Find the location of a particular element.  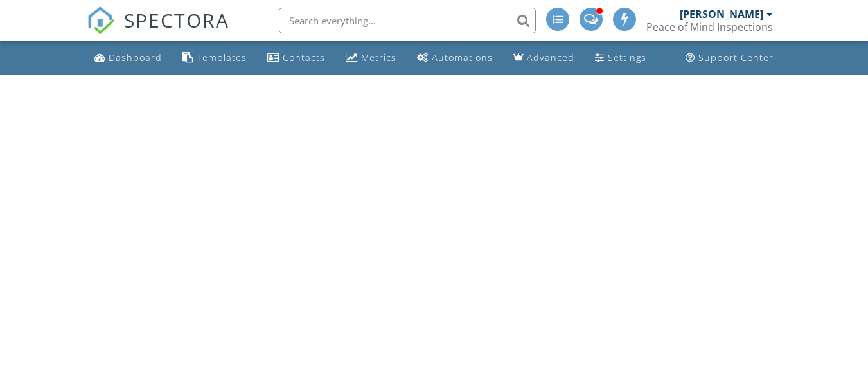

div: Settings is located at coordinates (627, 57).